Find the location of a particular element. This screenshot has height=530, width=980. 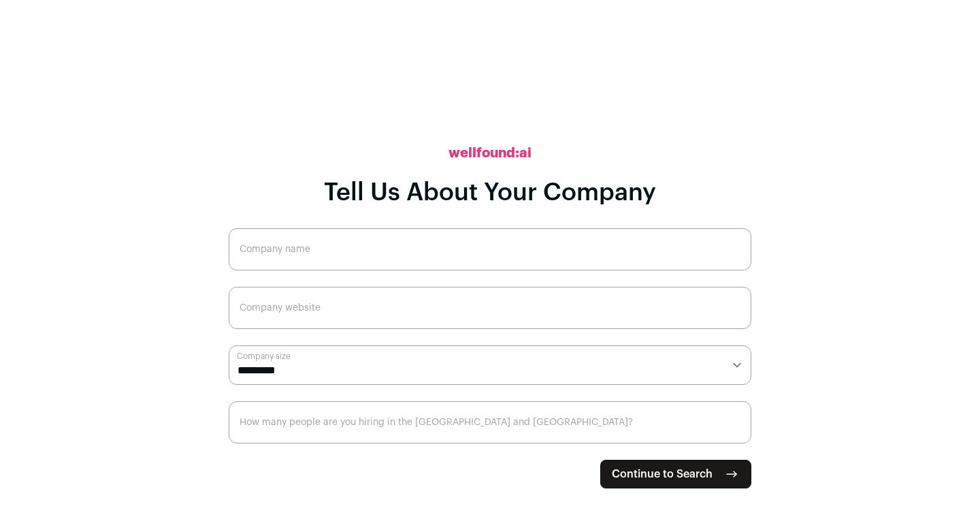

span: Continue to Search is located at coordinates (662, 474).